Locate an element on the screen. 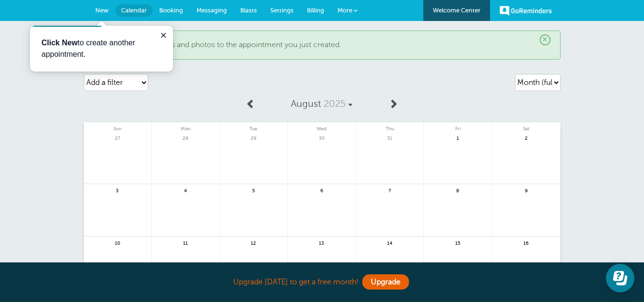 The image size is (644, 302). span: 2025 is located at coordinates (334, 104).